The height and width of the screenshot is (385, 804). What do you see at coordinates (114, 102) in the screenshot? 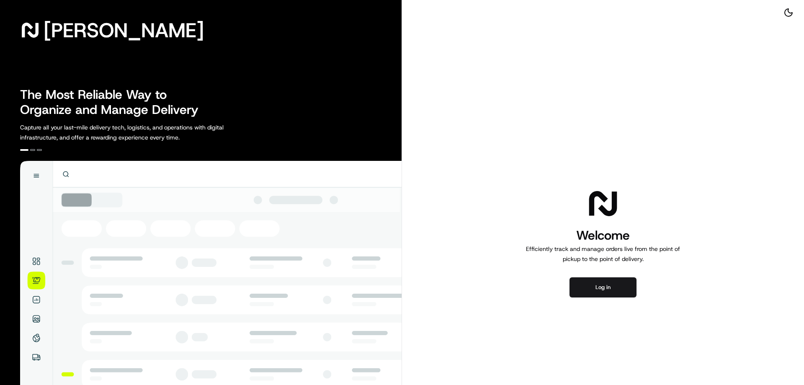
I see `h2: The Most Reliable Way to Organize and Manage Delivery` at bounding box center [114, 102].